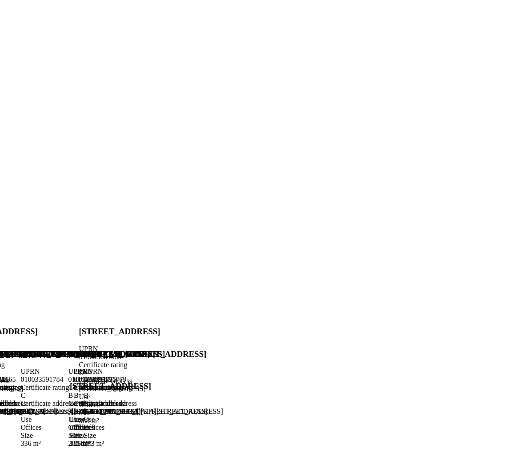 The height and width of the screenshot is (472, 516). What do you see at coordinates (153, 387) in the screenshot?
I see `div: Certificate rating` at bounding box center [153, 387].